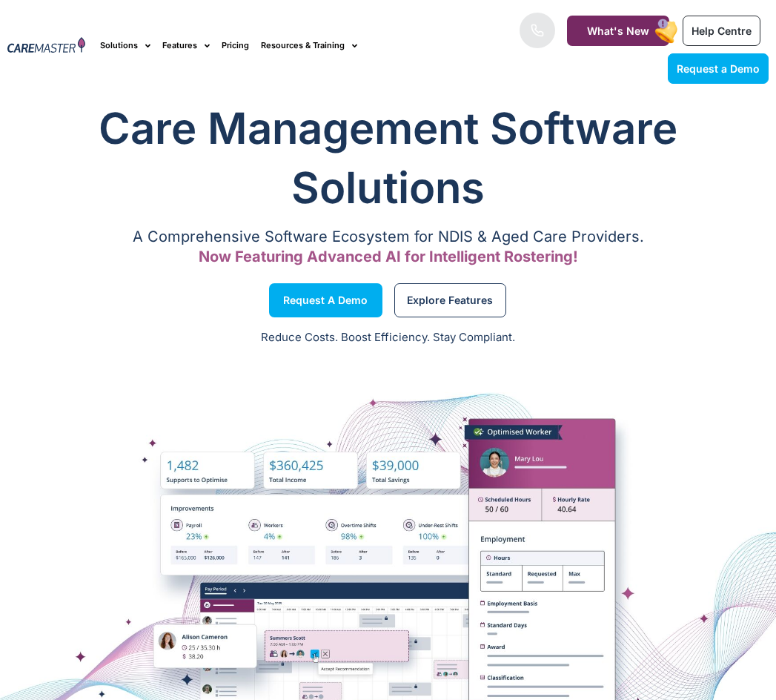 This screenshot has width=776, height=700. I want to click on a: What's New, so click(618, 30).